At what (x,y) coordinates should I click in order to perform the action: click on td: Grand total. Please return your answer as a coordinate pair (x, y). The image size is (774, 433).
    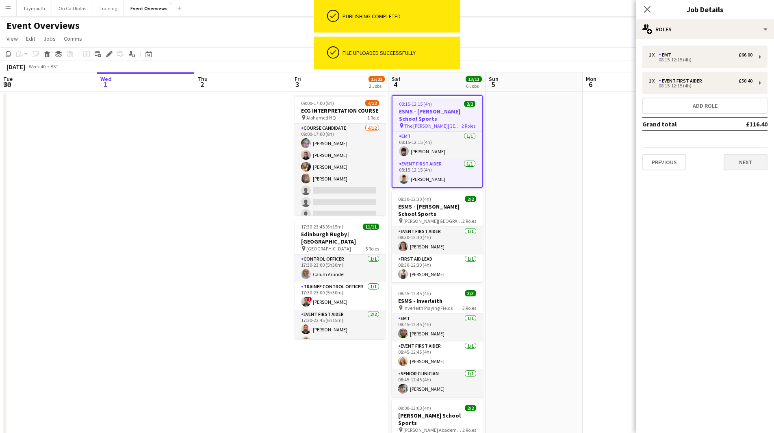
    Looking at the image, I should click on (681, 124).